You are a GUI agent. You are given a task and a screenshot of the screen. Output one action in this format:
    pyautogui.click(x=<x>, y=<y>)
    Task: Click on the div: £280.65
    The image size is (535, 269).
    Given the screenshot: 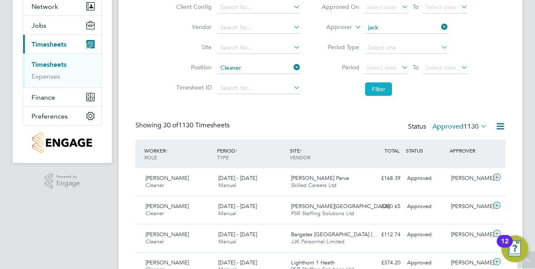 What is the action you would take?
    pyautogui.click(x=382, y=206)
    